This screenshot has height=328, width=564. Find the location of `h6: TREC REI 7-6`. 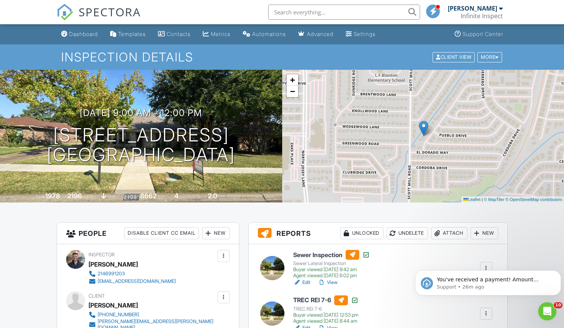

h6: TREC REI 7-6 is located at coordinates (326, 301).